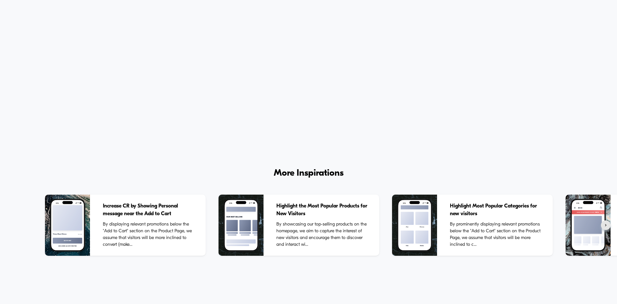  What do you see at coordinates (415, 225) in the screenshot?
I see `img: By prominently displaying relevant promotions below the "Add to Cart" section on the Product Page...` at bounding box center [415, 225].